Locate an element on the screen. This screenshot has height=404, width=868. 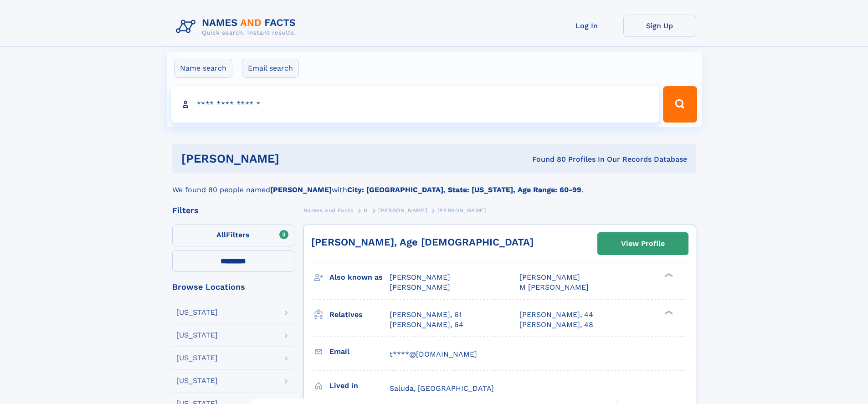
div: Found 80 Profiles In Our Records Database is located at coordinates (546, 159).